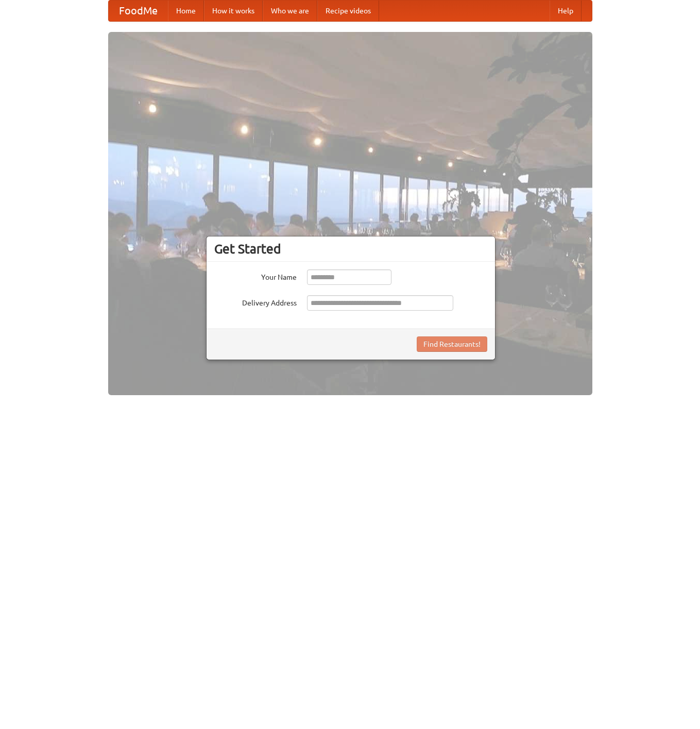 The height and width of the screenshot is (729, 700). Describe the element at coordinates (138, 11) in the screenshot. I see `a: FoodMe` at that location.